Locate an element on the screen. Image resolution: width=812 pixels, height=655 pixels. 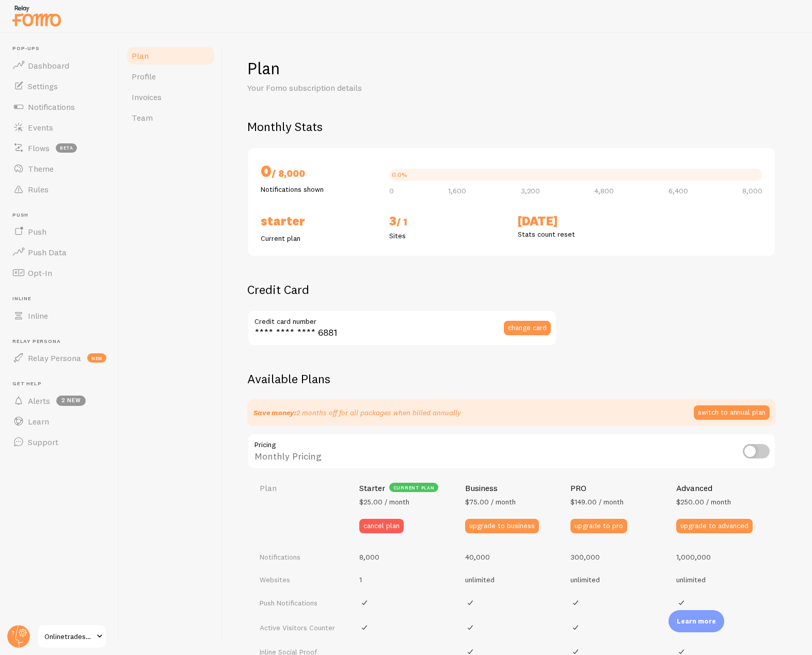
h2: Monthly Stats is located at coordinates (517, 126).